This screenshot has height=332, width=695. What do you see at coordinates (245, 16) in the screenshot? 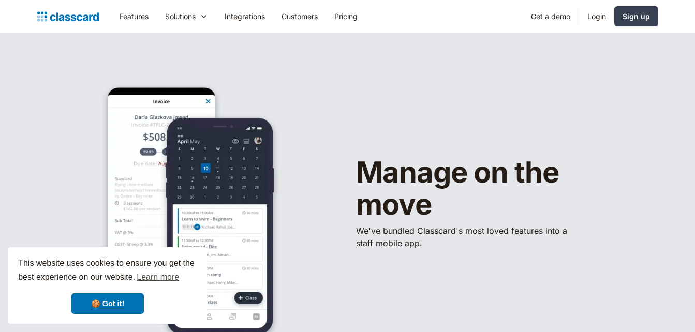
I see `a: Integrations` at bounding box center [245, 16].